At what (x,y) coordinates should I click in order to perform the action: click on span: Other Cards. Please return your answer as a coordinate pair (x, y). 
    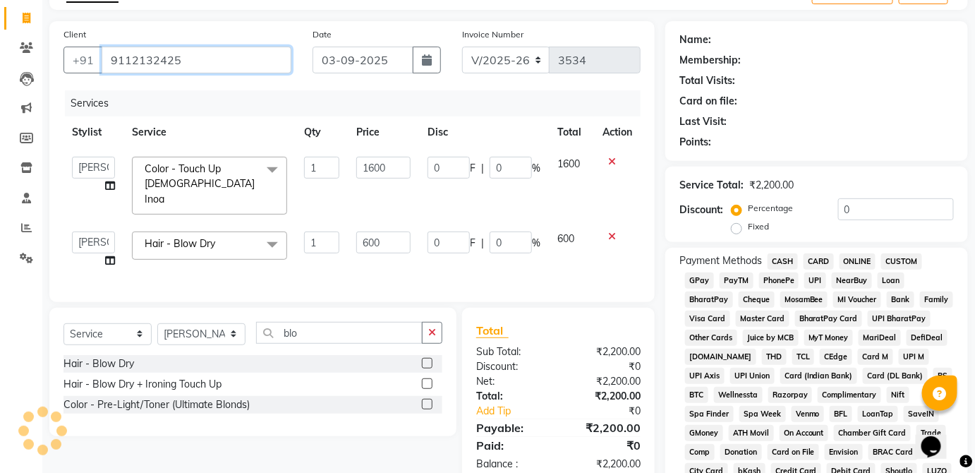
    Looking at the image, I should click on (711, 337).